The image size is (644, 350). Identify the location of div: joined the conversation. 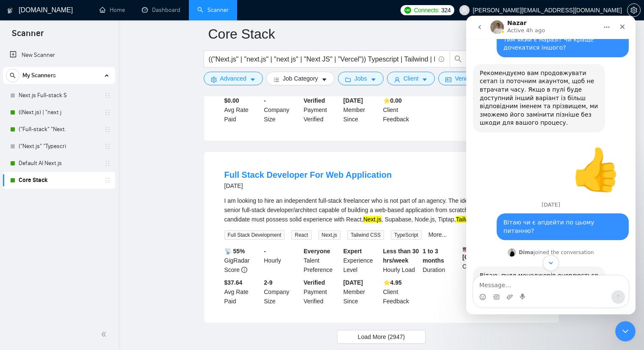
(90, 237).